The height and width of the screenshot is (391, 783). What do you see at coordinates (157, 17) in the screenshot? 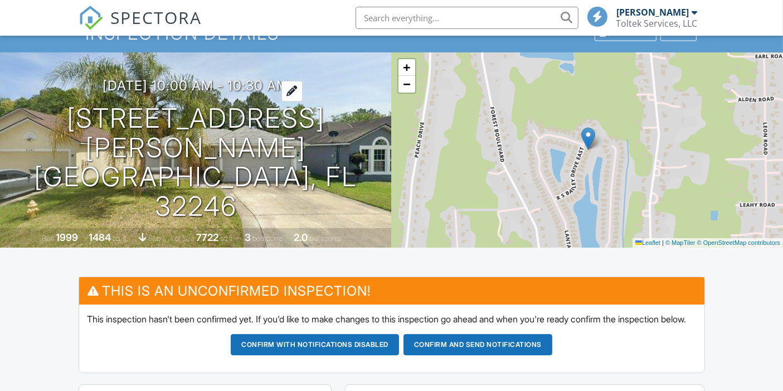
I see `span: SPECTORA` at bounding box center [157, 17].